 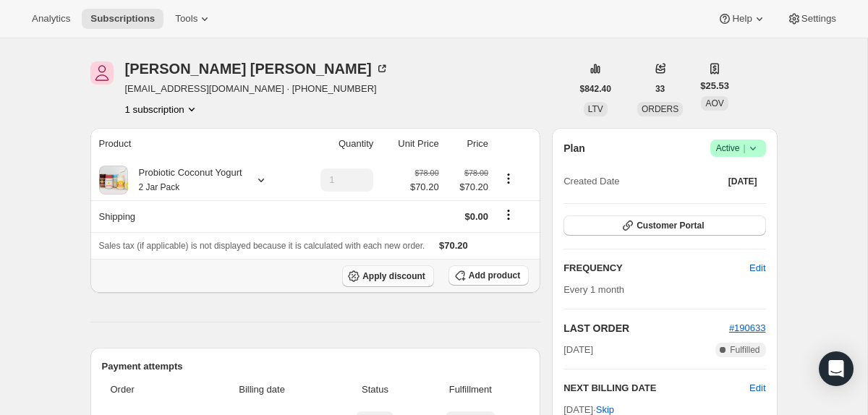 I want to click on button: Apply discount, so click(x=388, y=276).